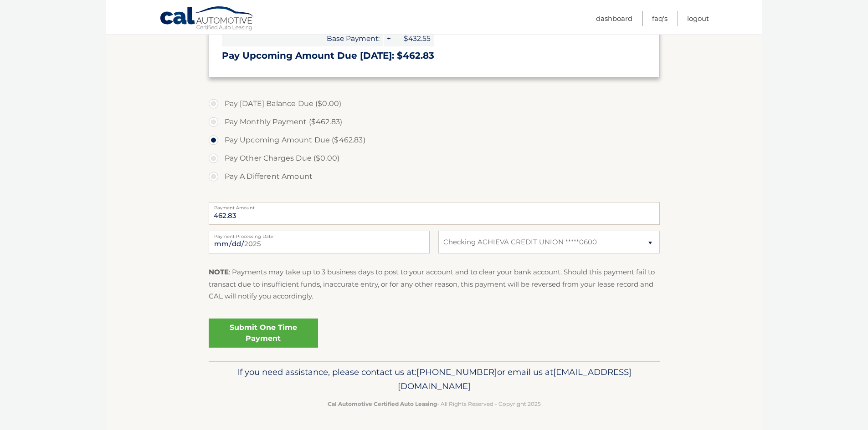  I want to click on a: Cal Automotive, so click(208, 19).